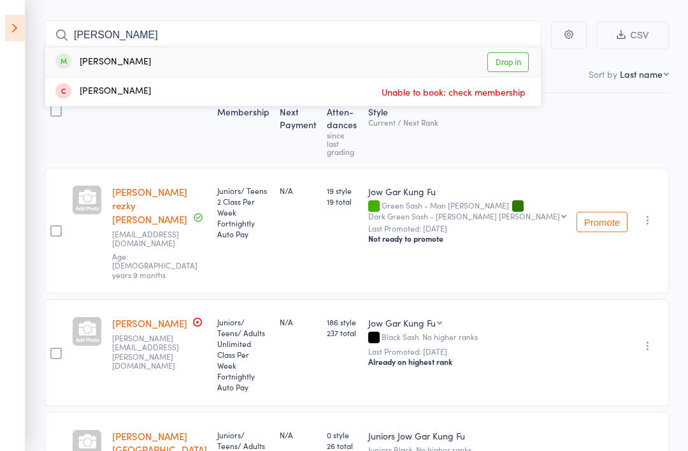 This screenshot has width=688, height=451. I want to click on div: Juniors Jow Gar Kung Fu, so click(467, 435).